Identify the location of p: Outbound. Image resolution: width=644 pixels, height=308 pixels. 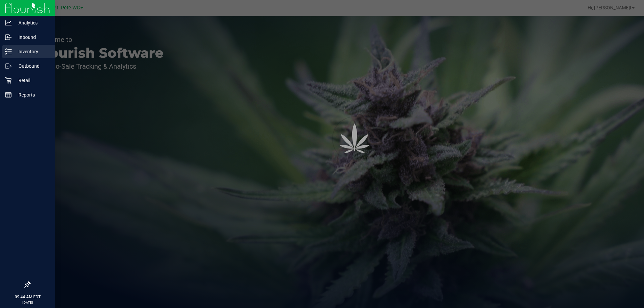
(32, 66).